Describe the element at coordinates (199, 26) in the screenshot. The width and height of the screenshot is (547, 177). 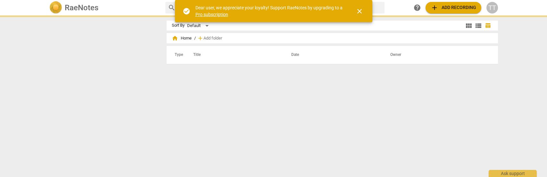
I see `div: Default` at that location.